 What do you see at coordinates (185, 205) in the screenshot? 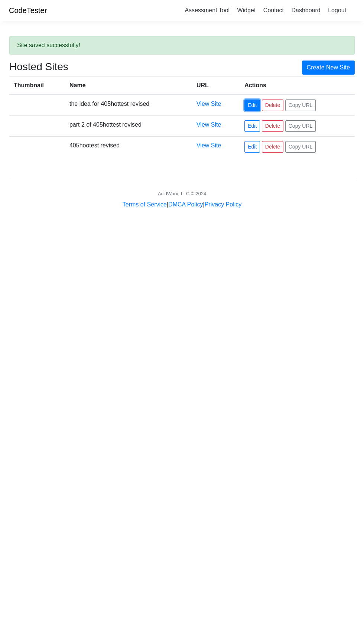
I see `a: DMCA Policy` at bounding box center [185, 205].